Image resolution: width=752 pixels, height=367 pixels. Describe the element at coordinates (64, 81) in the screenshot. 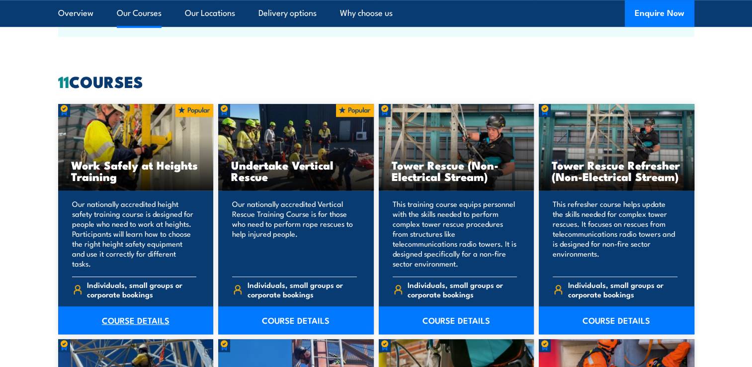

I see `strong: 11` at that location.